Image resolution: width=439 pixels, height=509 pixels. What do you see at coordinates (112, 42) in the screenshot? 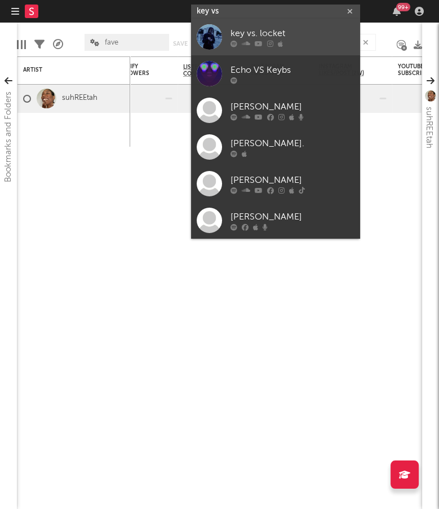
I see `span: fave` at bounding box center [112, 42].